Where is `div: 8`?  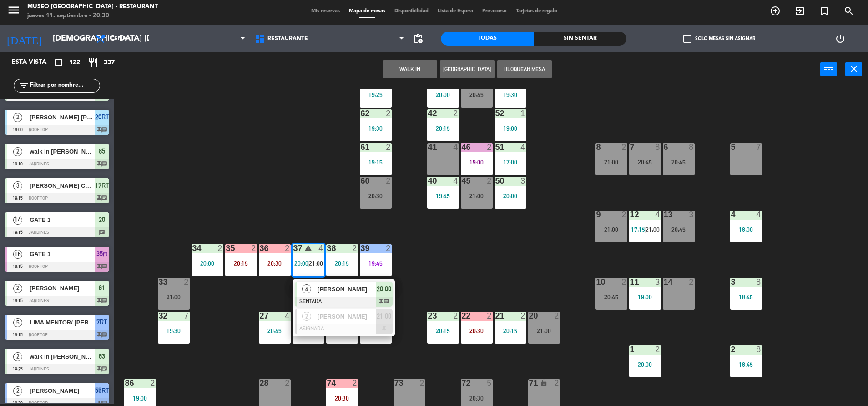 div: 8 is located at coordinates (691, 147).